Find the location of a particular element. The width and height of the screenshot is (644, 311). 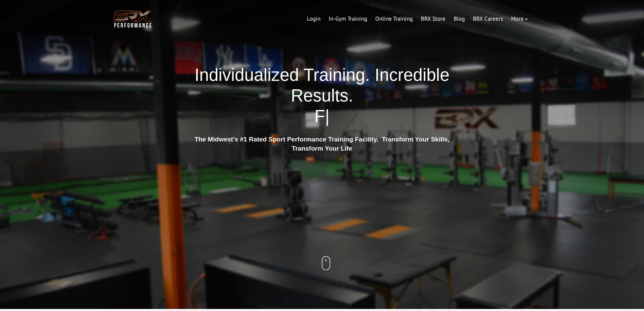

a: BRX Careers is located at coordinates (488, 19).